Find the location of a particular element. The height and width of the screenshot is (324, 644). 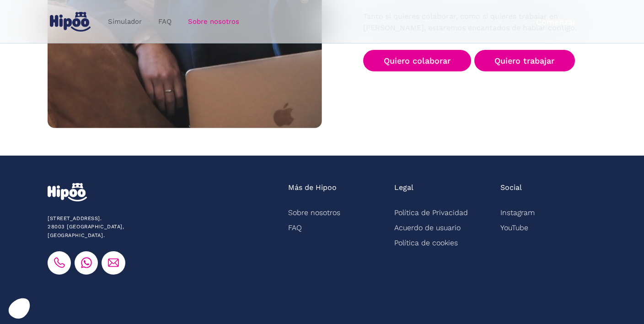

a: YouTube is located at coordinates (514, 227).